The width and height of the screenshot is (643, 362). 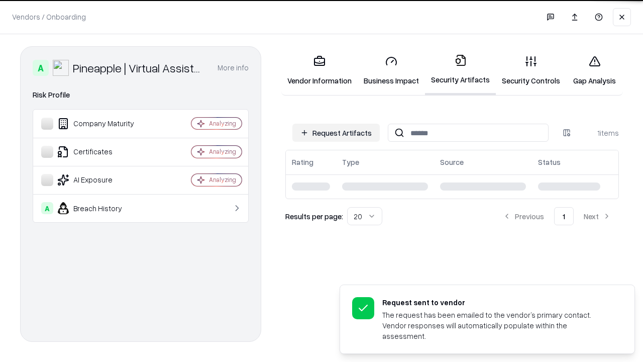 What do you see at coordinates (594, 70) in the screenshot?
I see `a: Gap Analysis` at bounding box center [594, 70].